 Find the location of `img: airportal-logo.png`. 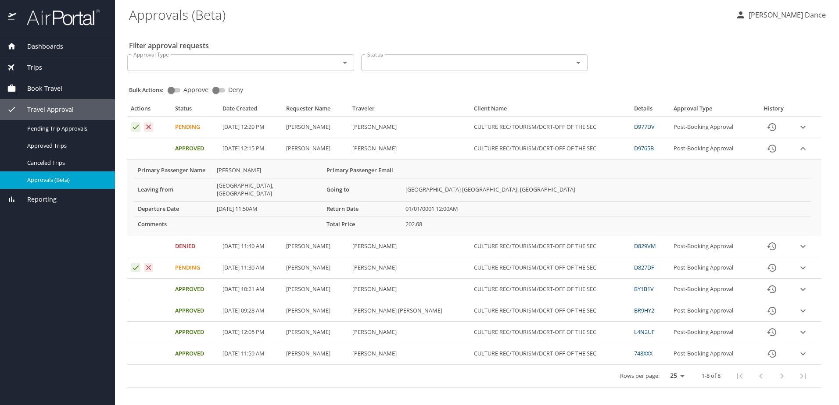

img: airportal-logo.png is located at coordinates (58, 17).